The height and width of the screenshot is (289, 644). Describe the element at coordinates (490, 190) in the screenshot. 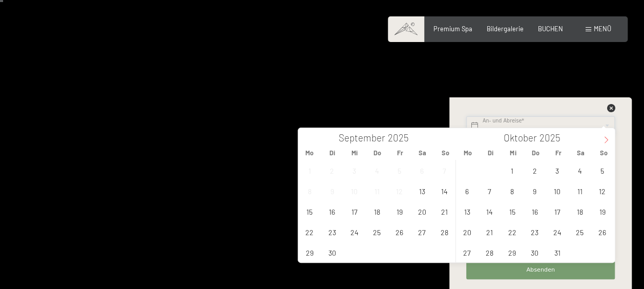

I see `span: Oktober 7, 2025` at that location.